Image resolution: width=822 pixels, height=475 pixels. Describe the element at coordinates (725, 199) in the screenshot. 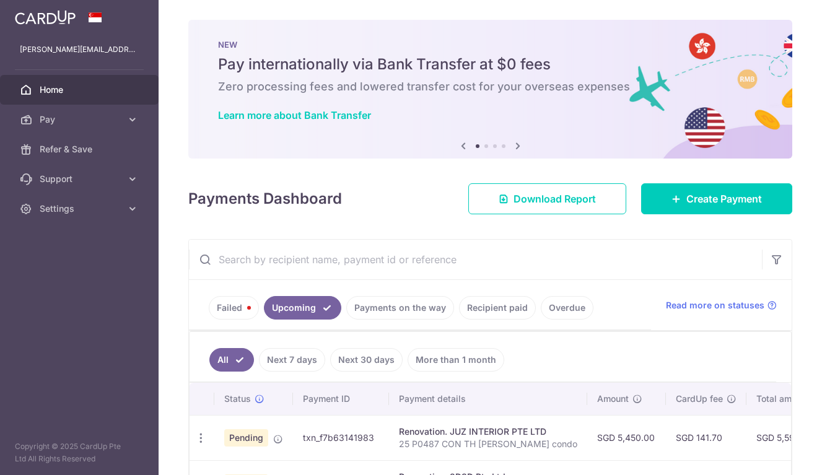

I see `span: Create Payment` at that location.